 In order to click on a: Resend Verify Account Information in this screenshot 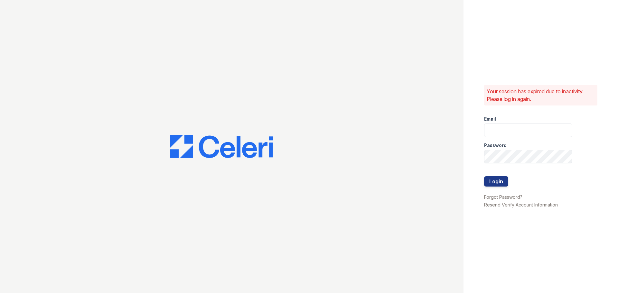, I will do `click(521, 205)`.